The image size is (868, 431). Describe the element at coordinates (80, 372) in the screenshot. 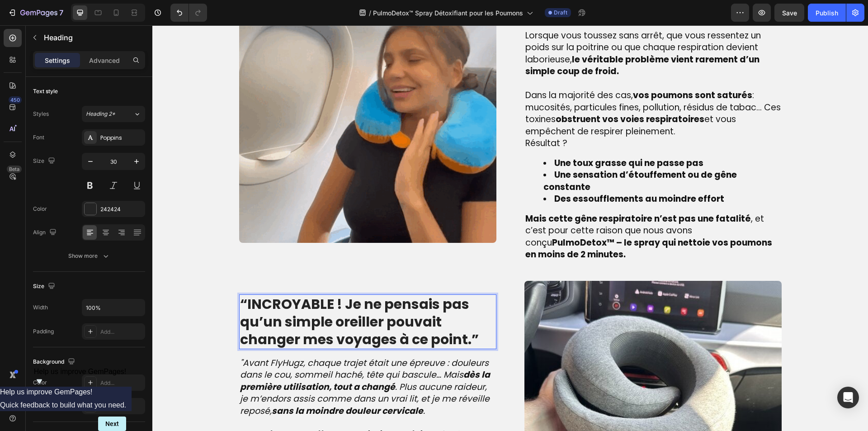

I see `span: Help us improve GemPages!` at that location.